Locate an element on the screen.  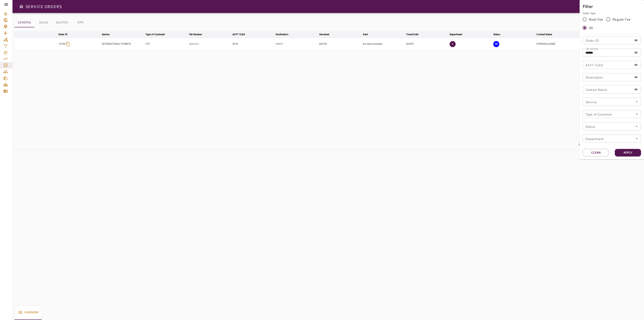
button: Apply is located at coordinates (628, 152).